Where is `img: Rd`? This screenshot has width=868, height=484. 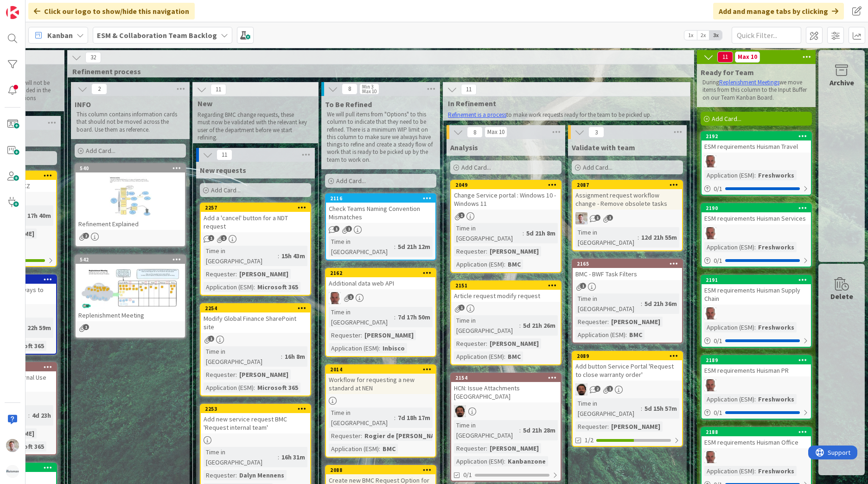
img: Rd is located at coordinates (581, 218).